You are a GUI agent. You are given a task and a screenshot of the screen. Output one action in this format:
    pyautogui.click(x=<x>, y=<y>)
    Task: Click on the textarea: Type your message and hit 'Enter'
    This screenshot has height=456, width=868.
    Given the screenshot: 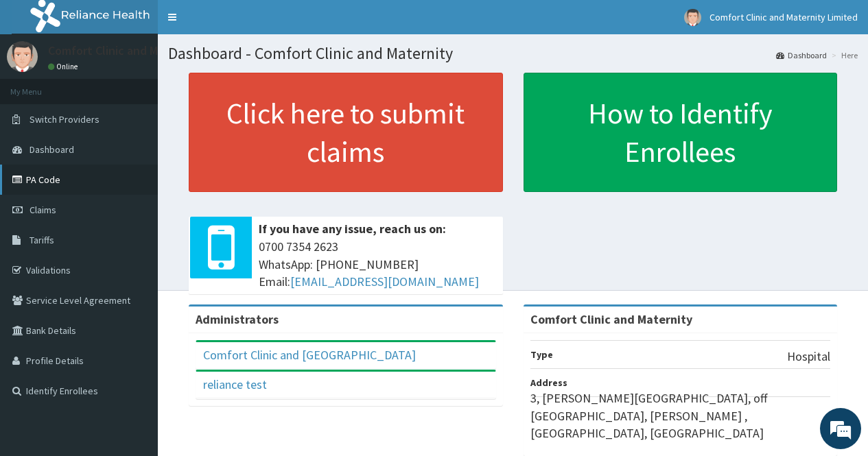 What is the action you would take?
    pyautogui.click(x=134, y=331)
    